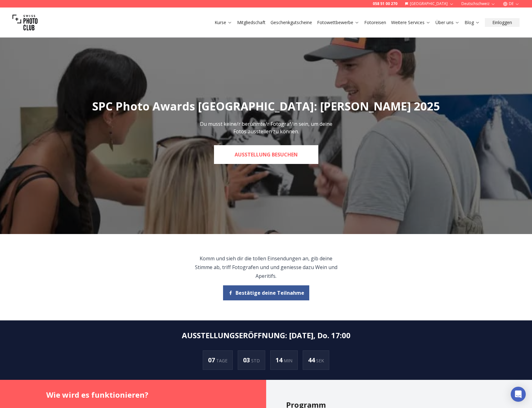 Image resolution: width=532 pixels, height=408 pixels. I want to click on span: 07, so click(212, 360).